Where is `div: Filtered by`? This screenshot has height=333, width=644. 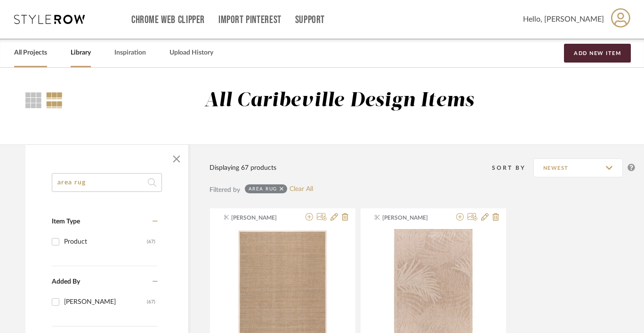 div: Filtered by is located at coordinates (225, 190).